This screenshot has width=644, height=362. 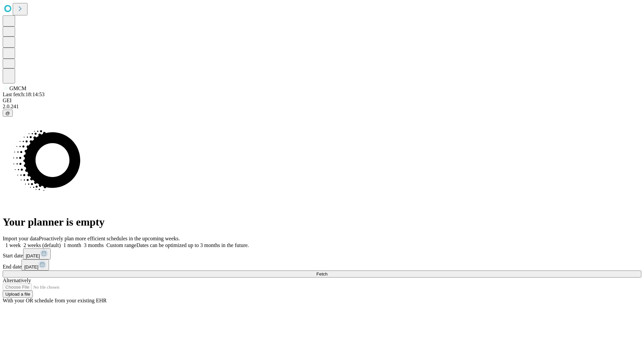 I want to click on span: Fetch, so click(x=321, y=274).